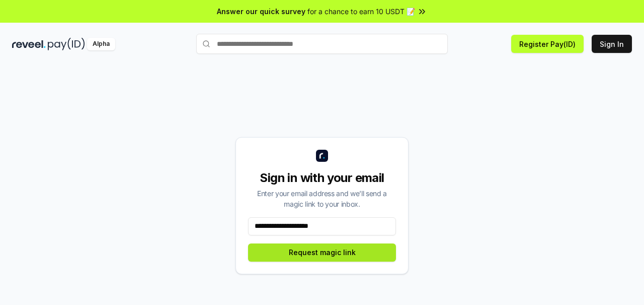 The width and height of the screenshot is (644, 305). I want to click on button: Register Pay(ID), so click(548, 44).